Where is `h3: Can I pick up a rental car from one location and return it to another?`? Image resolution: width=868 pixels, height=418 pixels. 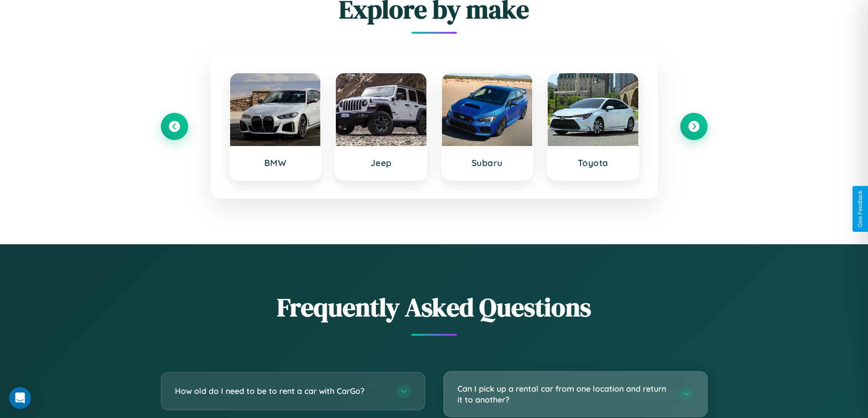 h3: Can I pick up a rental car from one location and return it to another? is located at coordinates (563, 394).